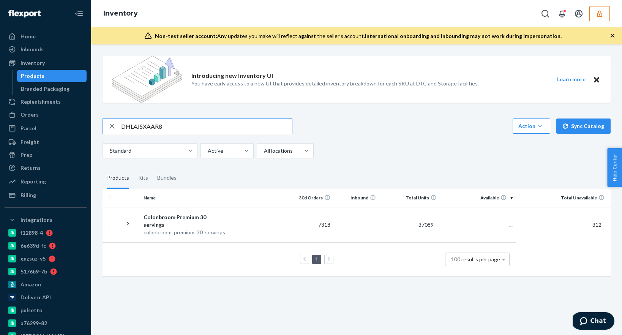 This screenshot has width=622, height=335. I want to click on img: Flexport logo, so click(24, 14).